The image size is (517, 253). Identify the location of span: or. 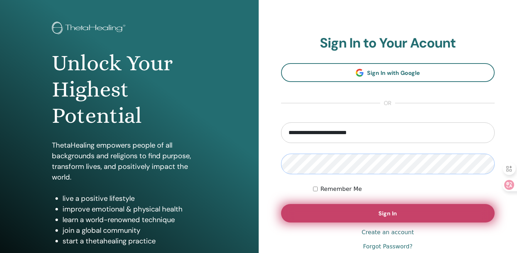
(387, 103).